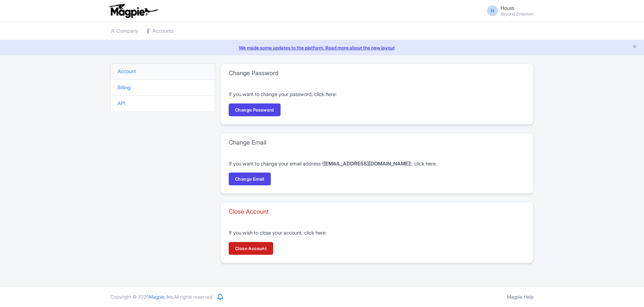  Describe the element at coordinates (322, 48) in the screenshot. I see `a: We made some updates to the platform. Read more about the new layout` at that location.